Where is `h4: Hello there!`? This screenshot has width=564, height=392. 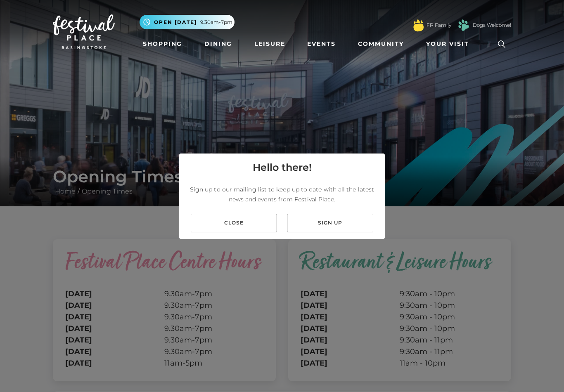
h4: Hello there! is located at coordinates (282, 168).